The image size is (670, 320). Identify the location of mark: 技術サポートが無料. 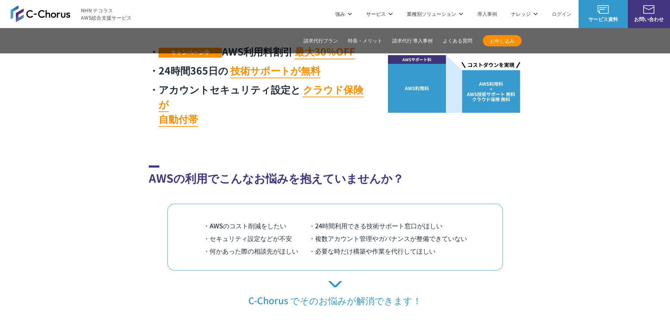
(275, 71).